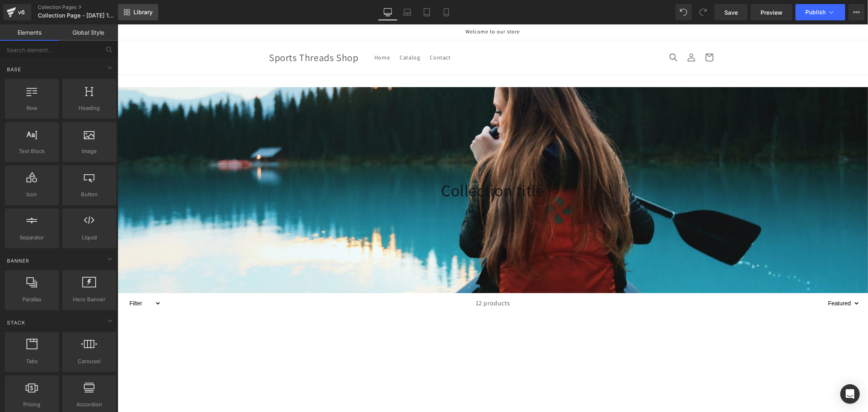  I want to click on a: Home, so click(265, 33).